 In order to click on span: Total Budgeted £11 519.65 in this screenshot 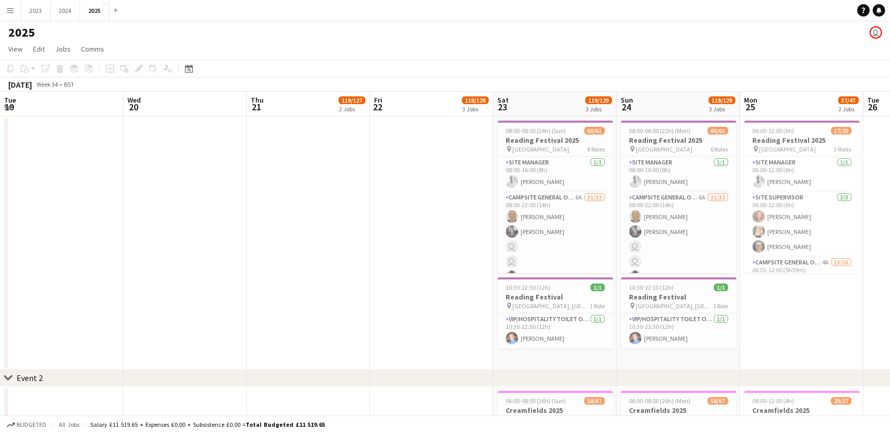, I will do `click(285, 424)`.